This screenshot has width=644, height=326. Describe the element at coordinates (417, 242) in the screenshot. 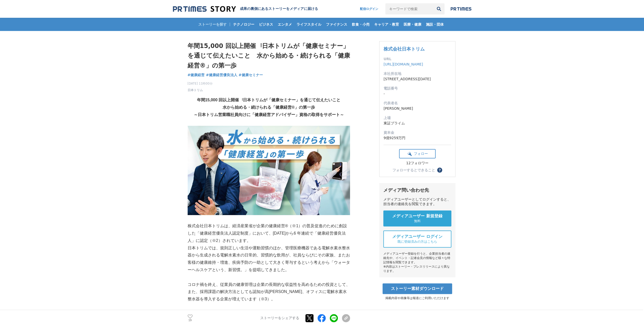

I see `span: 既に登録済みの方はこちら` at that location.